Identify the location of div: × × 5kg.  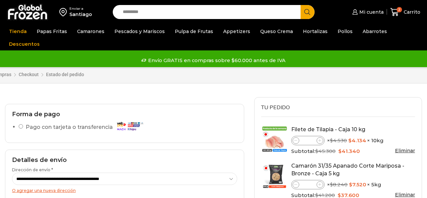
(353, 184).